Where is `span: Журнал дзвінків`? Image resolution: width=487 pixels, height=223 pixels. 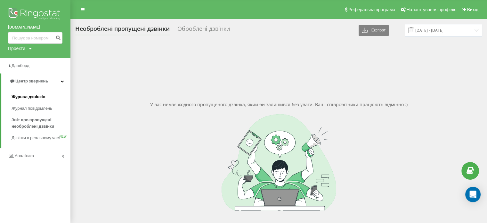 span: Журнал дзвінків is located at coordinates (28, 97).